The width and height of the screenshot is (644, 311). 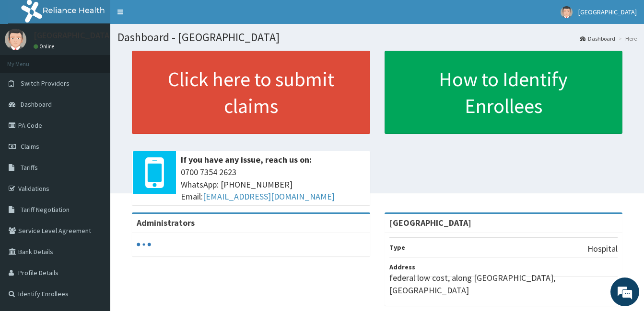 I want to click on b: If you have any issue, reach us on:, so click(x=246, y=159).